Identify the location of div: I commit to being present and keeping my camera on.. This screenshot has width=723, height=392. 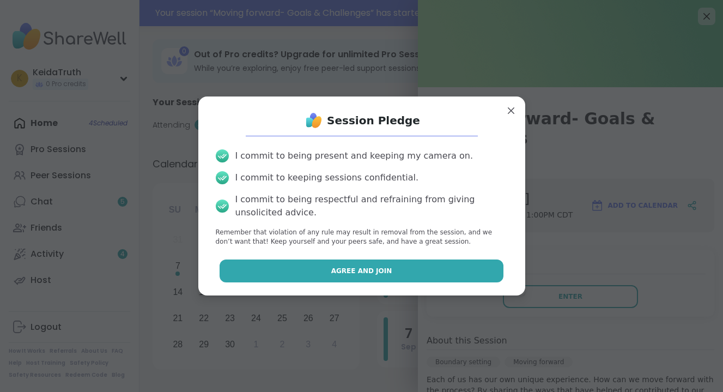
(354, 156).